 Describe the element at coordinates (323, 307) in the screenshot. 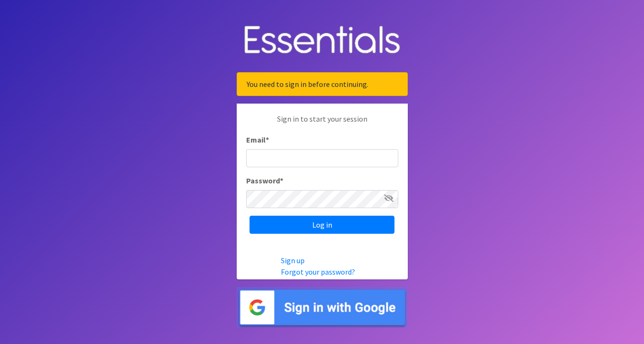

I see `img: Sign in with Google` at that location.